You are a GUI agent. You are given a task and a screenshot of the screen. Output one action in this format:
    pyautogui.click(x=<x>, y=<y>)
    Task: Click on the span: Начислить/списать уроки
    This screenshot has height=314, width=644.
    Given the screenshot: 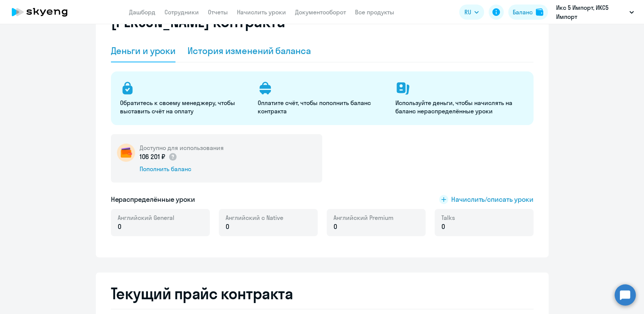 What is the action you would take?
    pyautogui.click(x=492, y=199)
    